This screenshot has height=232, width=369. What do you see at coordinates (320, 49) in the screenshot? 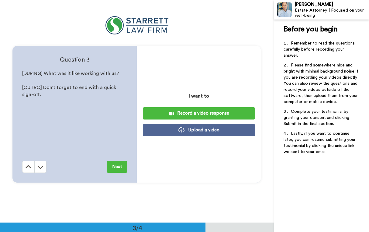
I see `span: Remember to read the questions carefully before recording your answer.` at bounding box center [320, 49].